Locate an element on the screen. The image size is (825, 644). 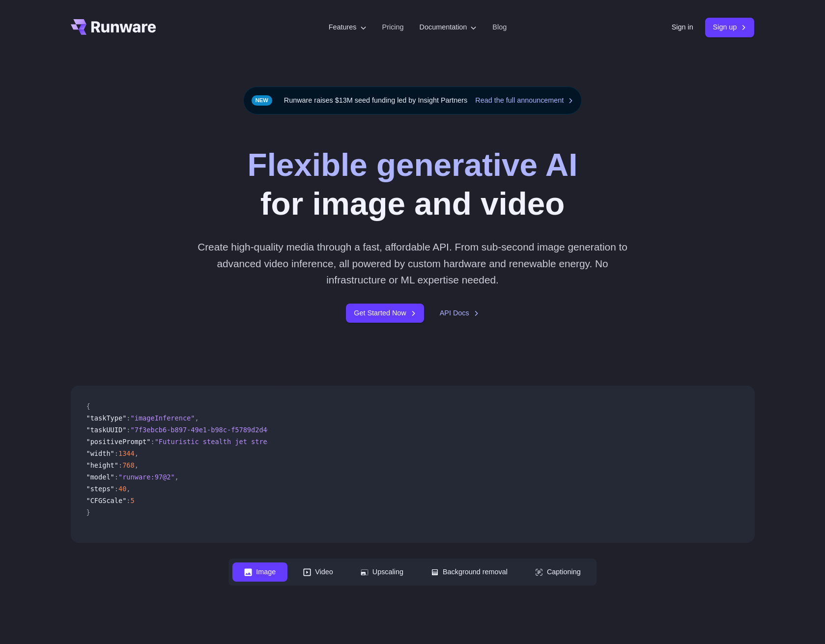
button: Background removal is located at coordinates (469, 572).